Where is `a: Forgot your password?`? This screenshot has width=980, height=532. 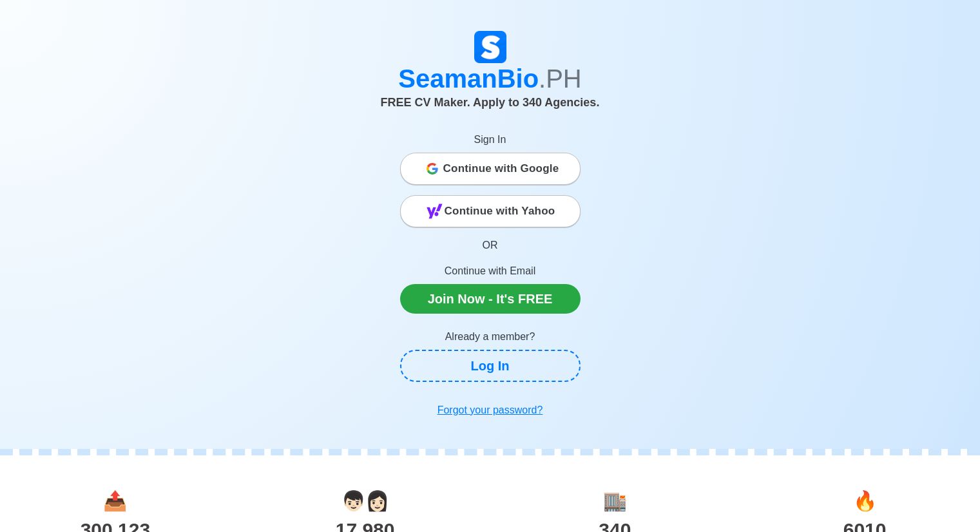 a: Forgot your password? is located at coordinates (491, 410).